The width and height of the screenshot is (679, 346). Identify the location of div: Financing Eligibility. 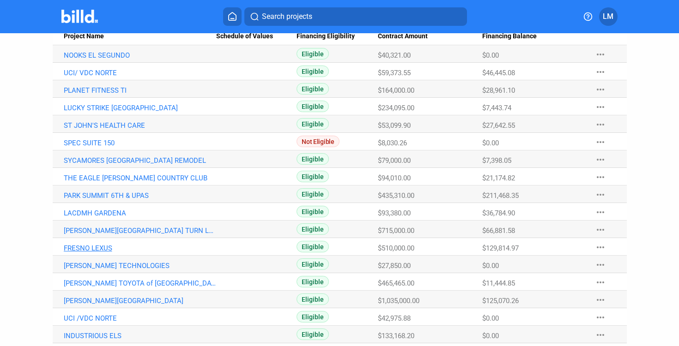
(337, 36).